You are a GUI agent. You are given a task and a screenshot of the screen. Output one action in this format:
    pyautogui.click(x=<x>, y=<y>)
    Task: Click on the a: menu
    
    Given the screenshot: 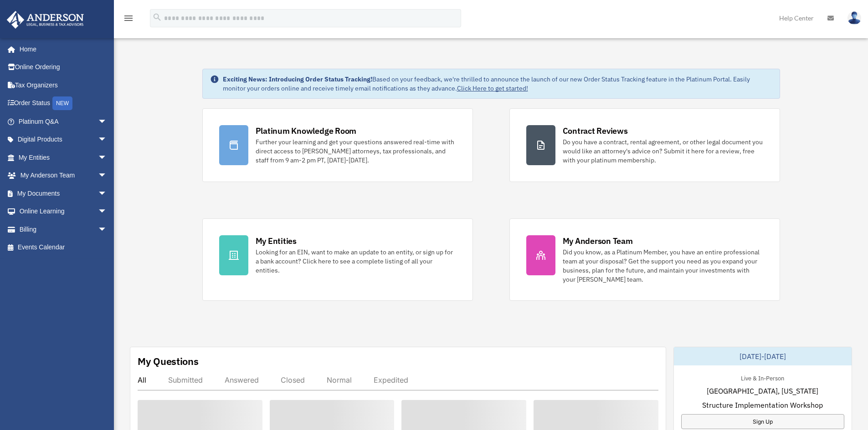 What is the action you would take?
    pyautogui.click(x=128, y=19)
    